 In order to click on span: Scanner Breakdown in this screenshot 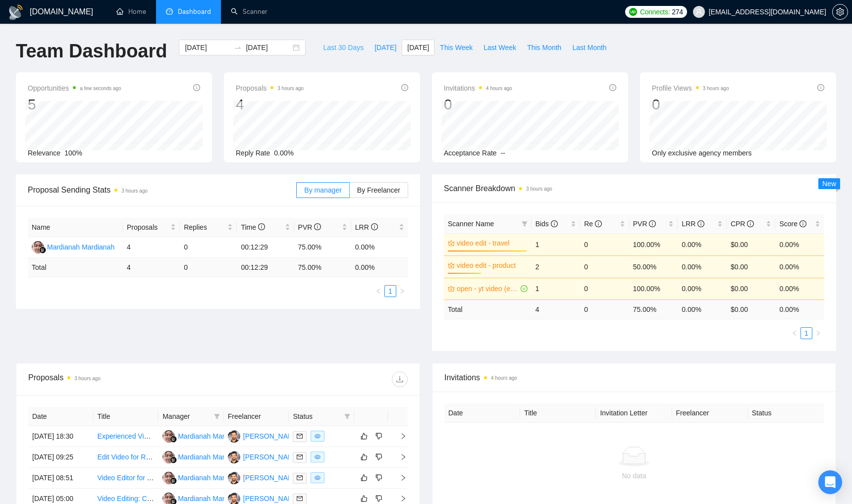, I will do `click(634, 188)`.